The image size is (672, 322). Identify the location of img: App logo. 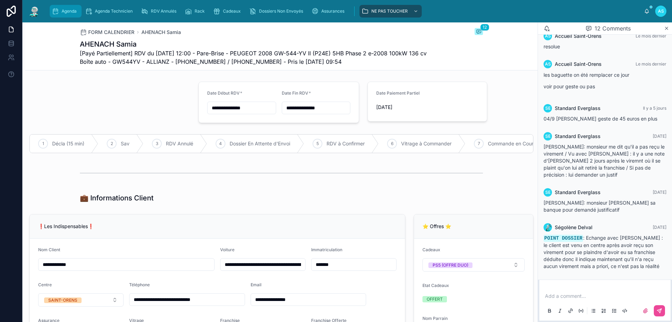
(34, 11).